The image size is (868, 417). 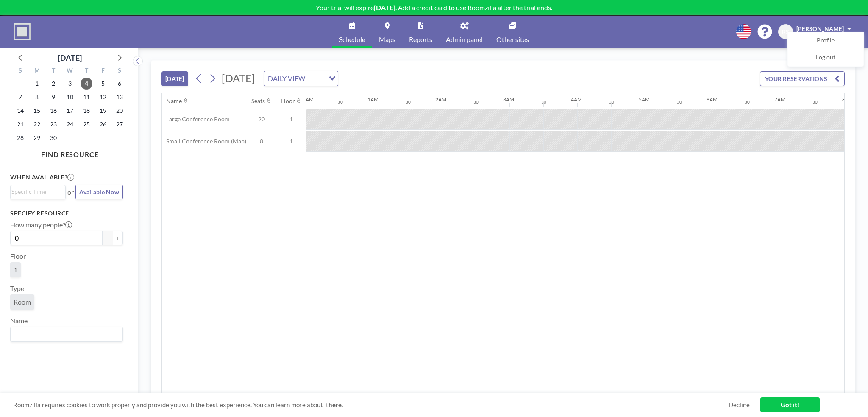 I want to click on span: Reports, so click(x=421, y=39).